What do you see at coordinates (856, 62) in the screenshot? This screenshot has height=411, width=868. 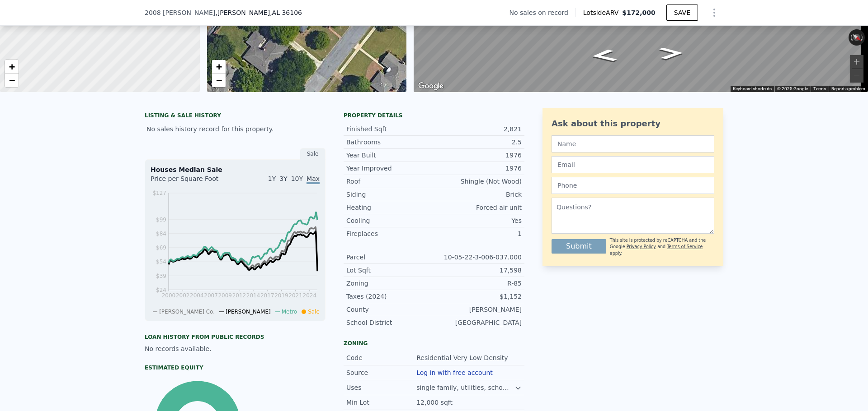 I see `button: Zoom in` at bounding box center [856, 62].